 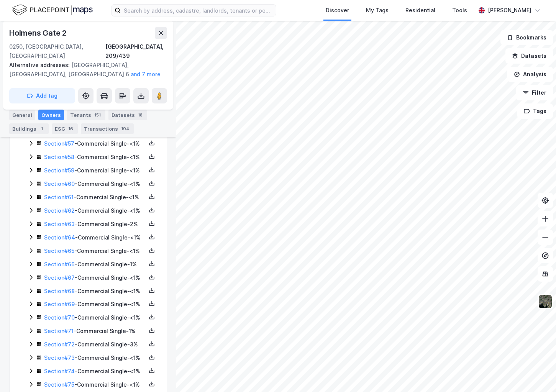 What do you see at coordinates (59, 304) in the screenshot?
I see `a: Section#69` at bounding box center [59, 304].